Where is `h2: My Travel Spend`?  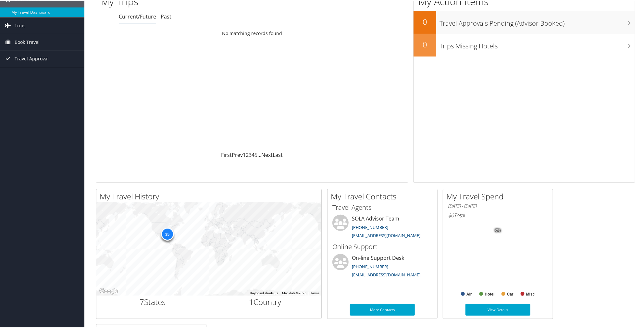 h2: My Travel Spend is located at coordinates (499, 196).